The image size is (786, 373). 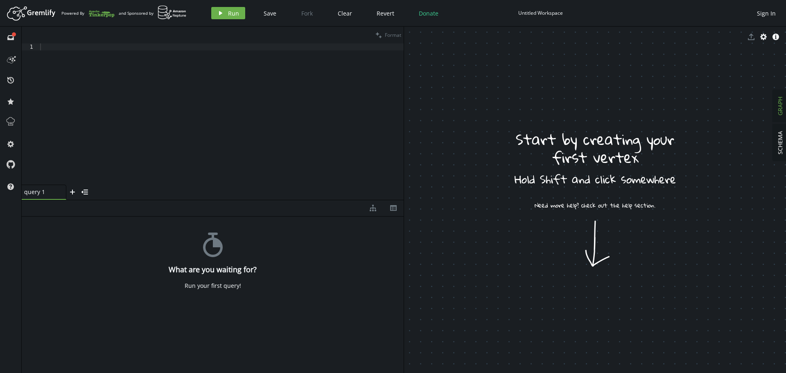 What do you see at coordinates (233, 13) in the screenshot?
I see `span: Run` at bounding box center [233, 13].